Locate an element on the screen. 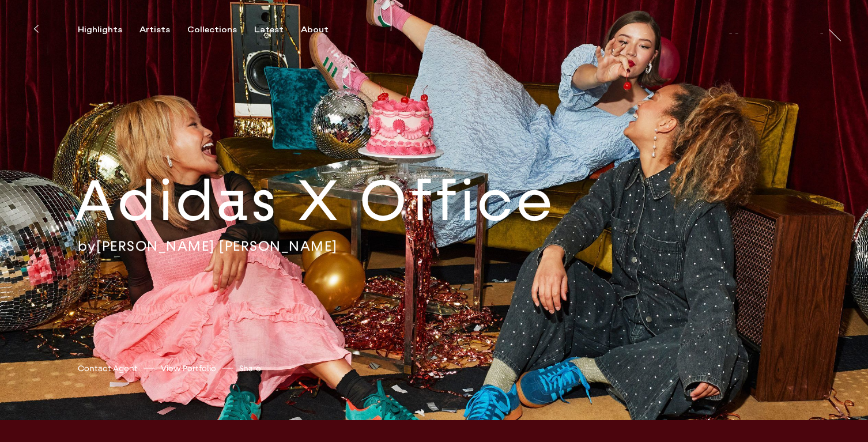  div: Latest is located at coordinates (268, 30).